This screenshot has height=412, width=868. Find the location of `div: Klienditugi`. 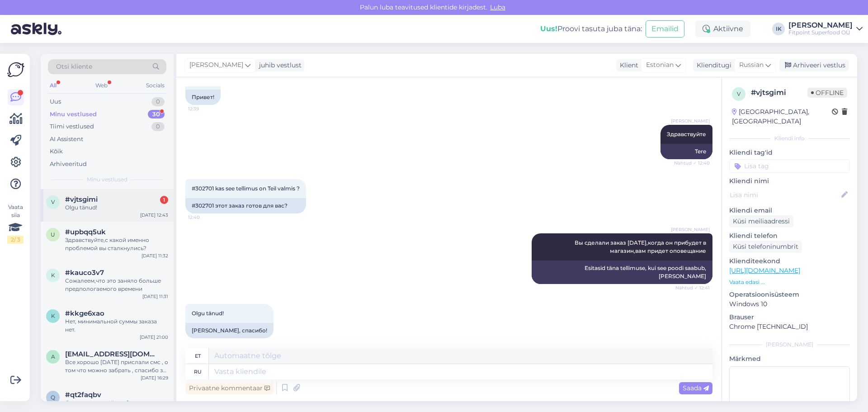

div: Klienditugi is located at coordinates (712, 65).